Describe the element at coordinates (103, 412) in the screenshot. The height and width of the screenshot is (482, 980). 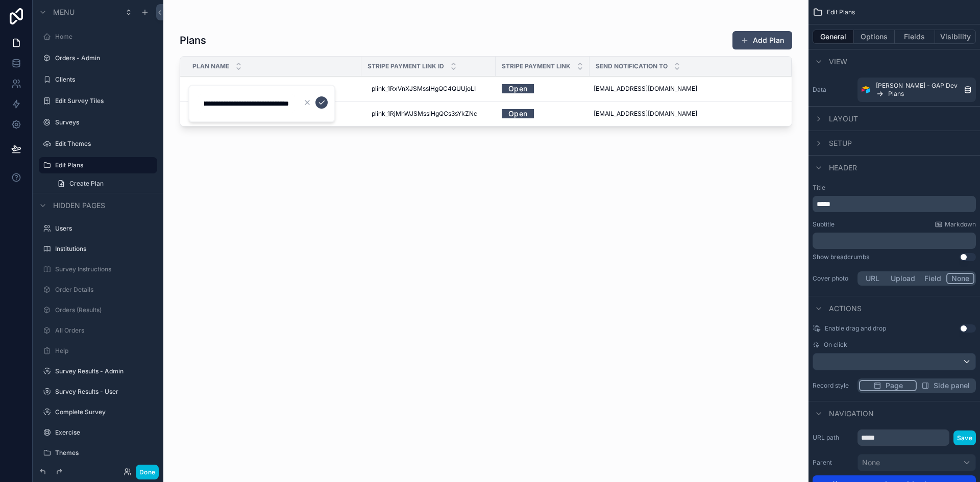
I see `label: Complete Survey` at that location.